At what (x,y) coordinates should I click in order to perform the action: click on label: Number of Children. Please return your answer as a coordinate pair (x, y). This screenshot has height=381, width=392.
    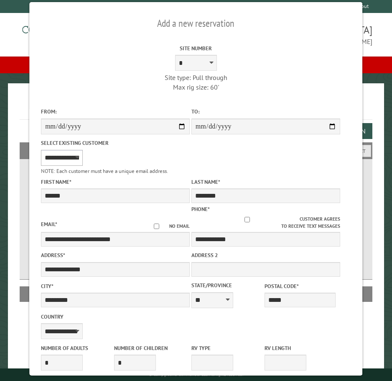
    Looking at the image, I should click on (150, 348).